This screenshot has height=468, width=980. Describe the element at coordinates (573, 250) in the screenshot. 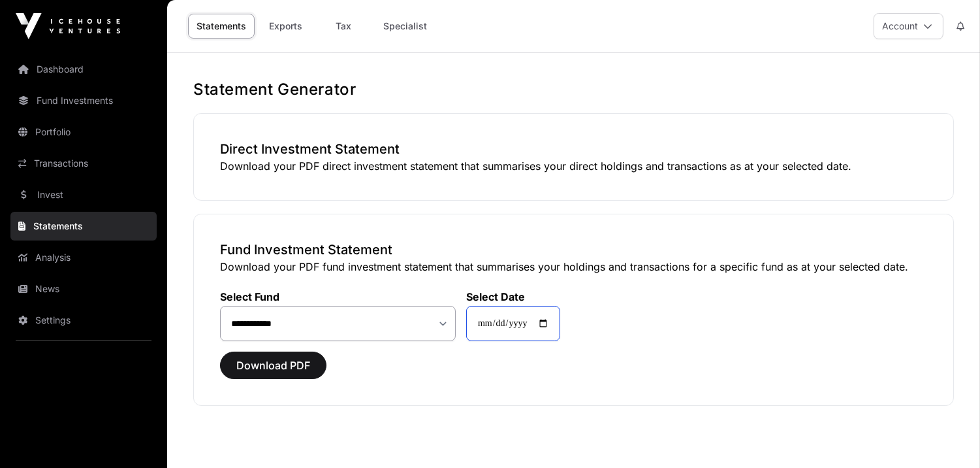

I see `h3: Fund Investment Statement` at that location.